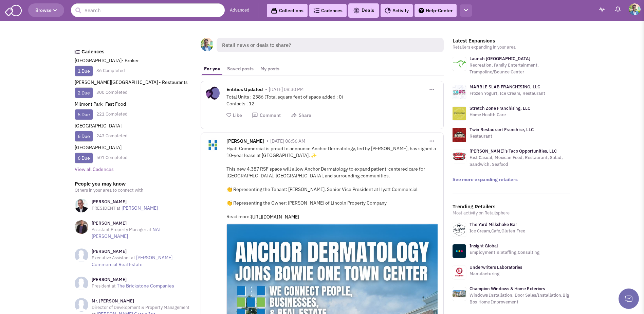  What do you see at coordinates (507, 288) in the screenshot?
I see `a: Champion Windows & Home Exteriors` at bounding box center [507, 288].